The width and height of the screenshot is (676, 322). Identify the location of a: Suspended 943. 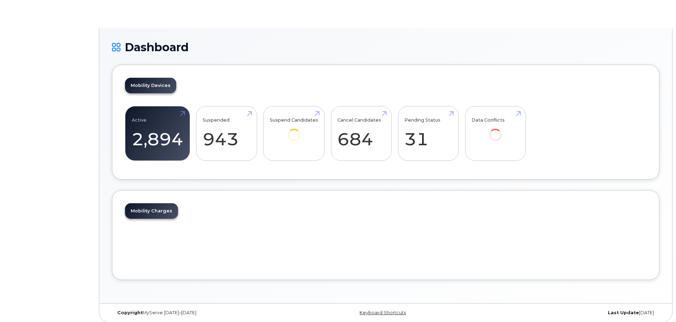
(226, 134).